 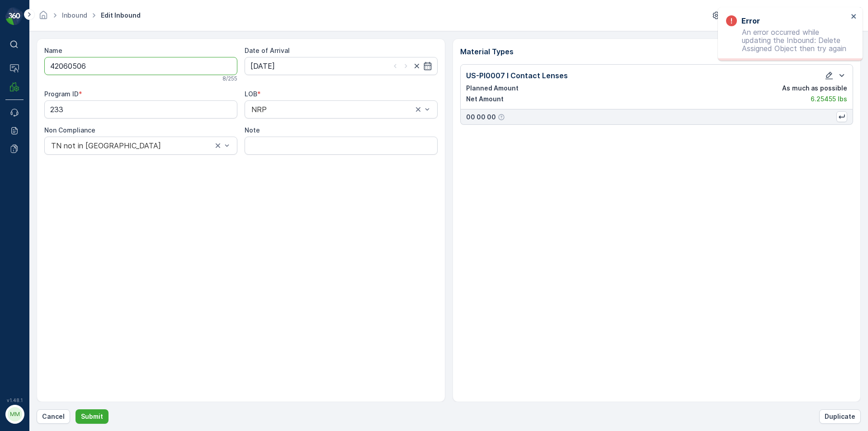 I want to click on img: logo, so click(x=15, y=17).